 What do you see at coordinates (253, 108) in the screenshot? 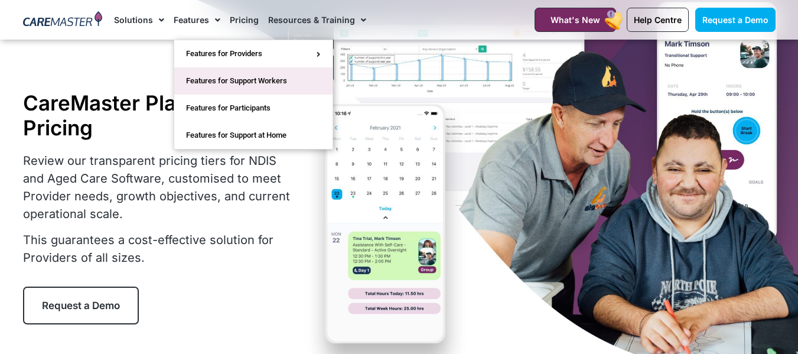
I see `a: Features for Participants` at bounding box center [253, 108].